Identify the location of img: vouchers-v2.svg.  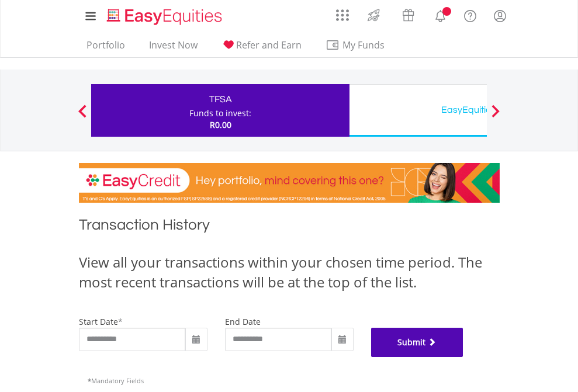
(408, 15).